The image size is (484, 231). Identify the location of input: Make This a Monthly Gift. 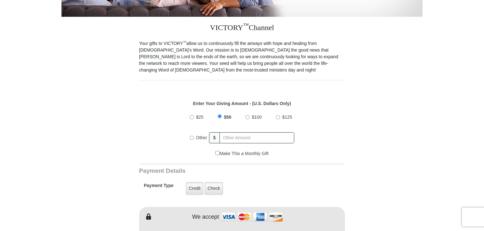
(217, 153).